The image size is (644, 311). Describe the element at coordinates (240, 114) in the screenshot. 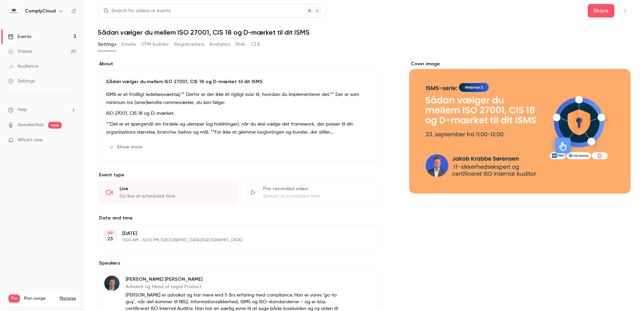

I see `p: ISO 27001, CIS 18 og D-mærket.` at that location.